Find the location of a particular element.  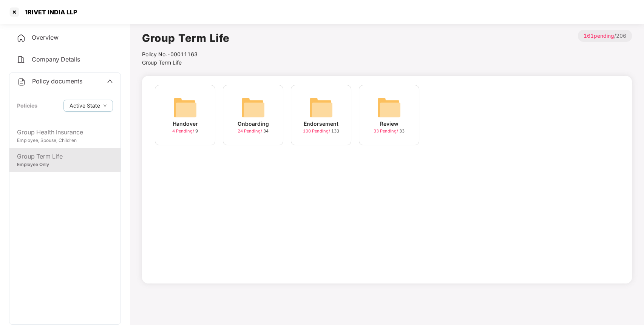

p: / 206 is located at coordinates (605, 36).